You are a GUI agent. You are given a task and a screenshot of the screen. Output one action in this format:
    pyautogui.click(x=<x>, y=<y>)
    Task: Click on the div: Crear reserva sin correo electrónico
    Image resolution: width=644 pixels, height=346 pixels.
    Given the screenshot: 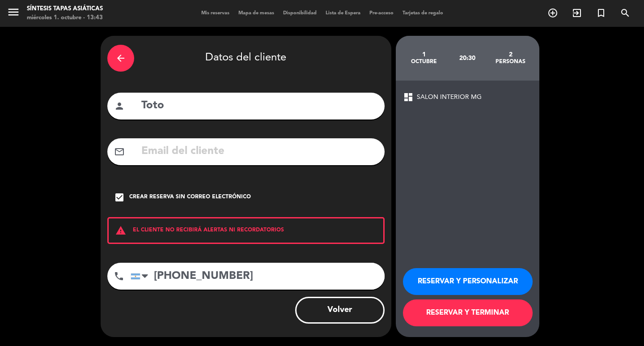 What is the action you would take?
    pyautogui.click(x=190, y=197)
    